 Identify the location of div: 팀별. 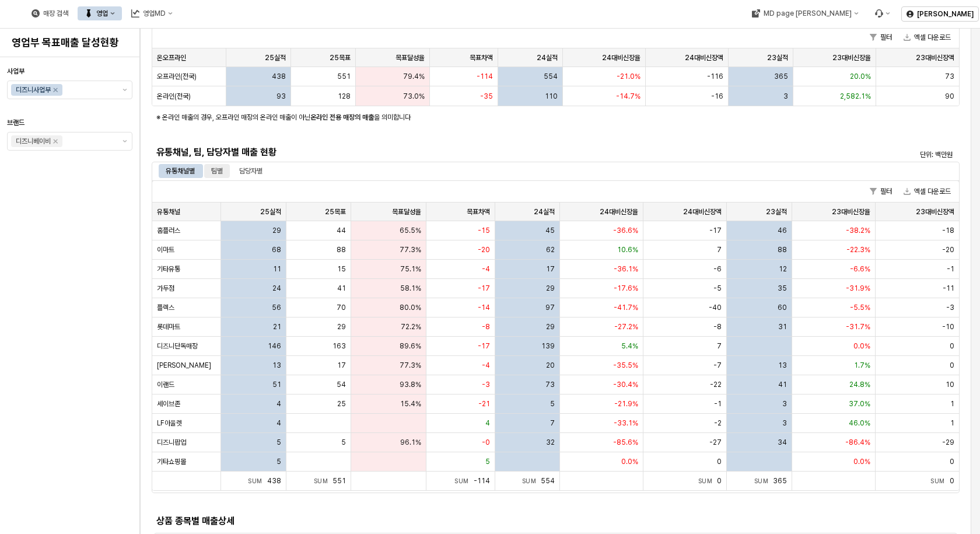
(217, 171).